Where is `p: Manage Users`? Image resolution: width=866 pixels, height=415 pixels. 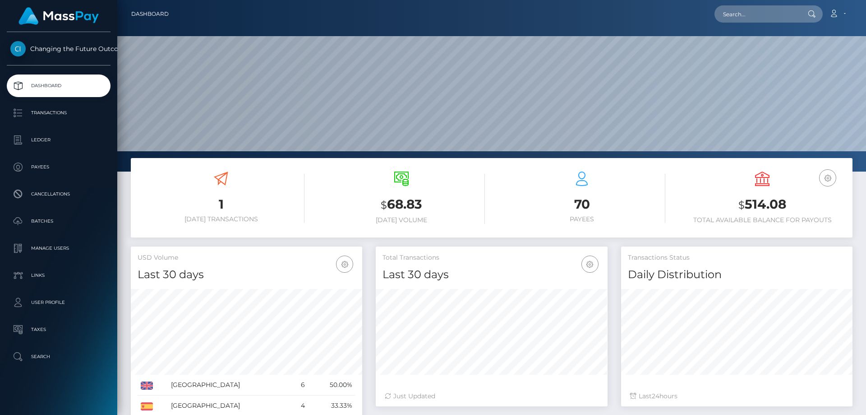 p: Manage Users is located at coordinates (59, 248).